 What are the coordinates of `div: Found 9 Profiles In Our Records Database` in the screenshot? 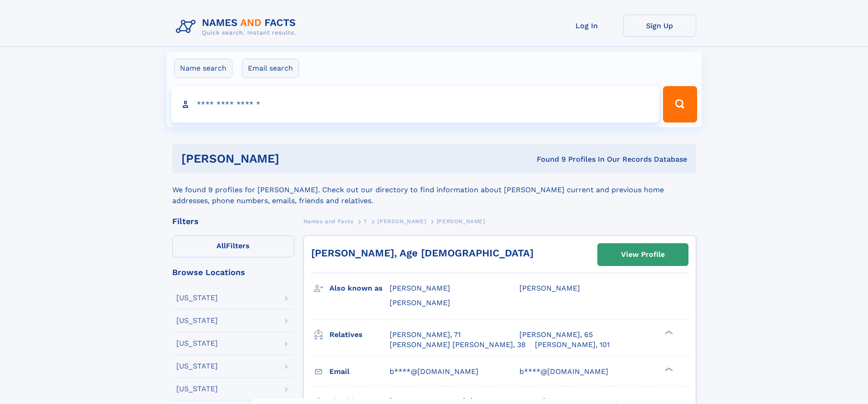 It's located at (547, 160).